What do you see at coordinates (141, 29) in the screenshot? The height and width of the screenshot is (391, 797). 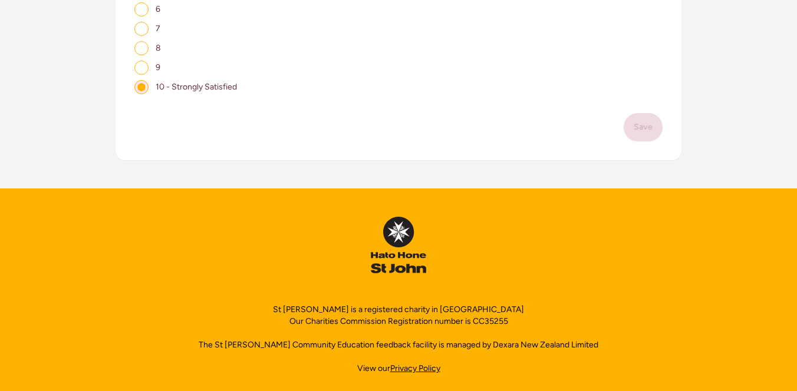 I see `input: 7` at bounding box center [141, 29].